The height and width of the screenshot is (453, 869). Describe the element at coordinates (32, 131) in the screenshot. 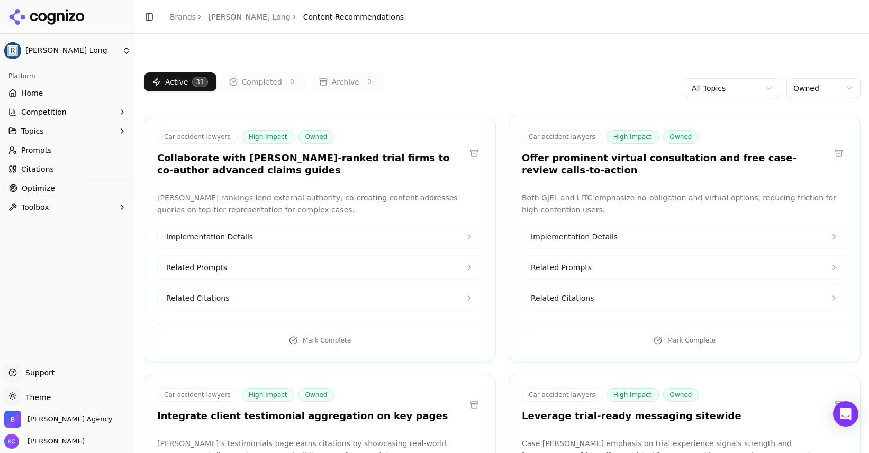

I see `span: Topics` at that location.